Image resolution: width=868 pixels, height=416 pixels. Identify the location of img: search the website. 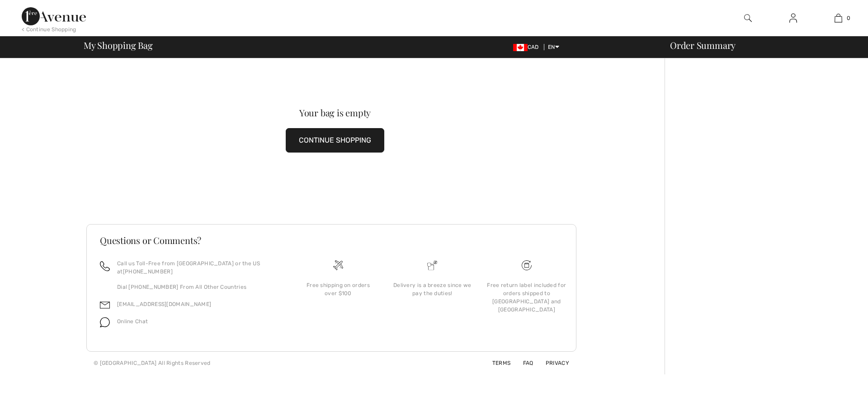
(748, 18).